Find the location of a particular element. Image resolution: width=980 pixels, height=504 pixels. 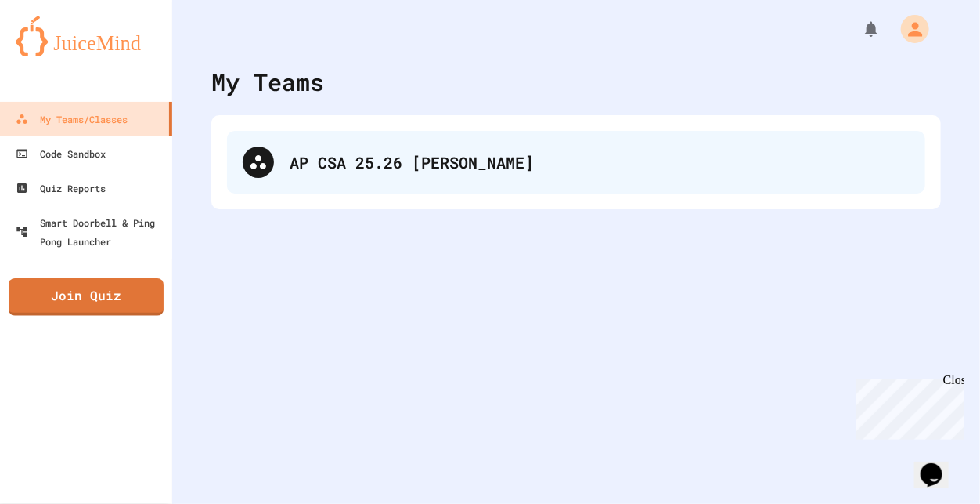

div: Smart Doorbell & Ping Pong Launcher is located at coordinates (91, 232).